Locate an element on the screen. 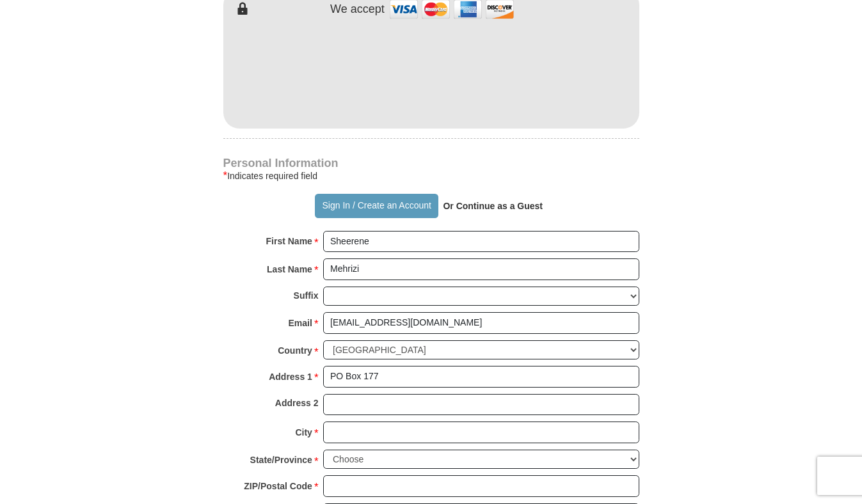 This screenshot has height=504, width=862. strong: Last Name is located at coordinates (289, 269).